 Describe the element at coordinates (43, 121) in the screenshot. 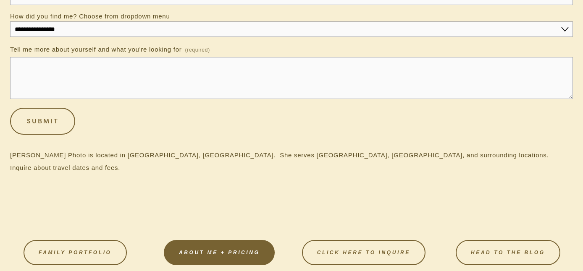

I see `span: Submit` at that location.